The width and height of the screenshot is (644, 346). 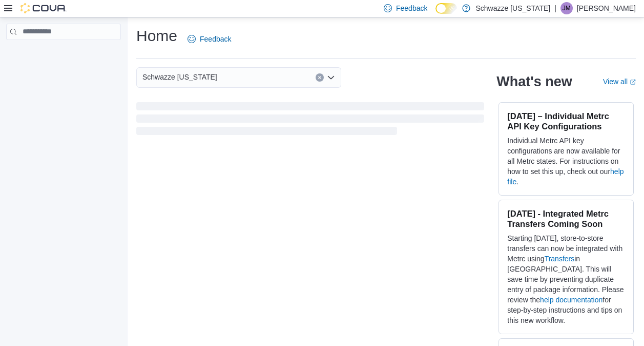 I want to click on img: Cova, so click(x=44, y=8).